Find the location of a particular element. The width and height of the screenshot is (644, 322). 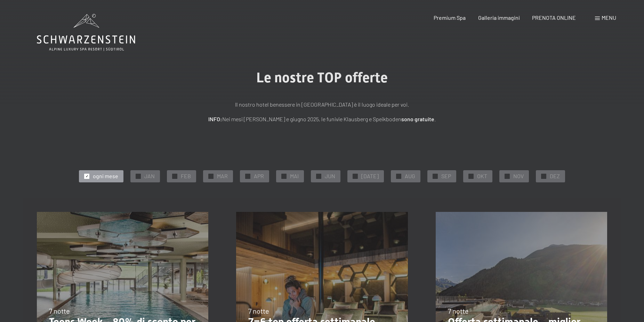

span: DEZ is located at coordinates (555, 176).